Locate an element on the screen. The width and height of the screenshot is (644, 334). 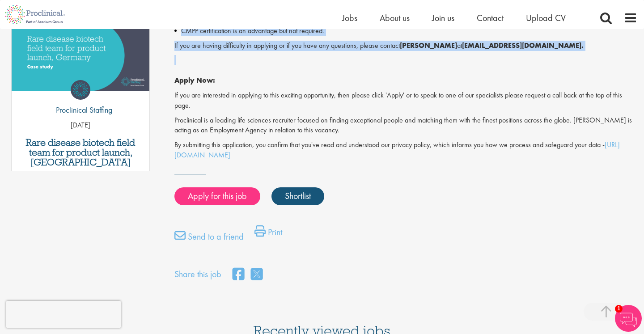
a: Upload CV is located at coordinates (546, 18).